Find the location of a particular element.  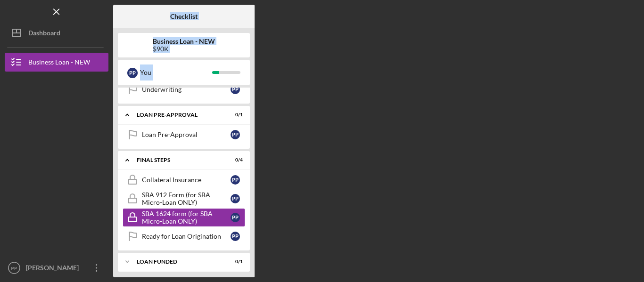

a: Dashboard is located at coordinates (57, 33).